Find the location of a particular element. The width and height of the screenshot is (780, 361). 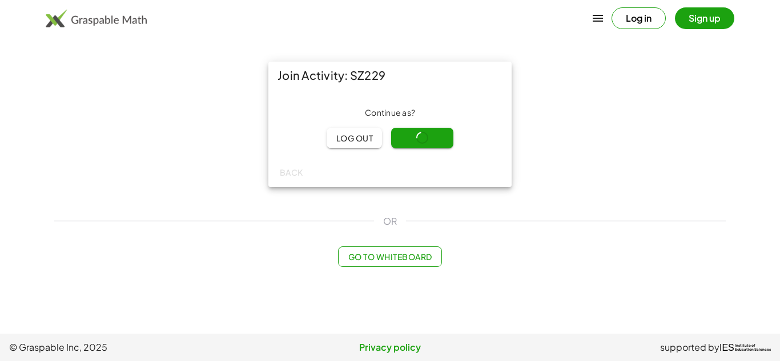

div: Continue as ? is located at coordinates (390, 113).